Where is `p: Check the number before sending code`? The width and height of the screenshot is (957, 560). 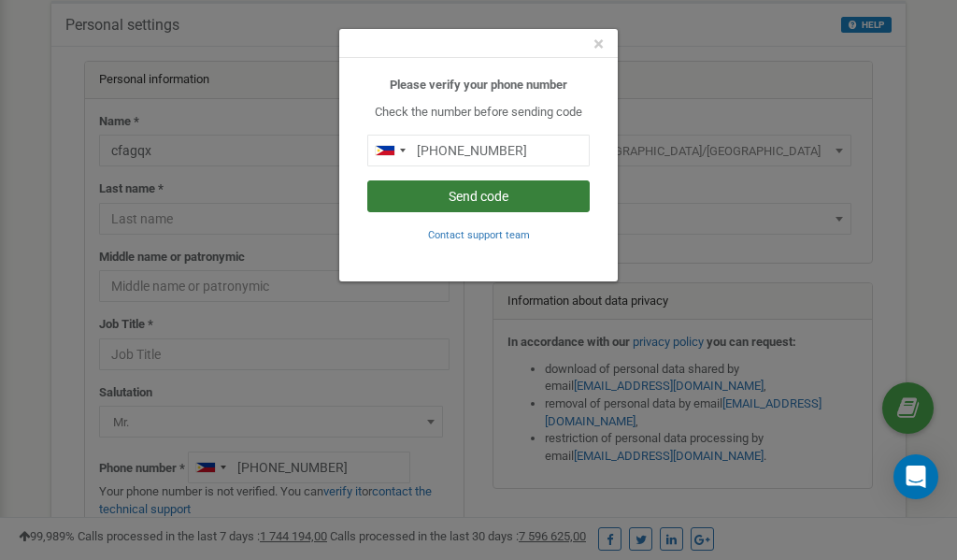
p: Check the number before sending code is located at coordinates (478, 112).